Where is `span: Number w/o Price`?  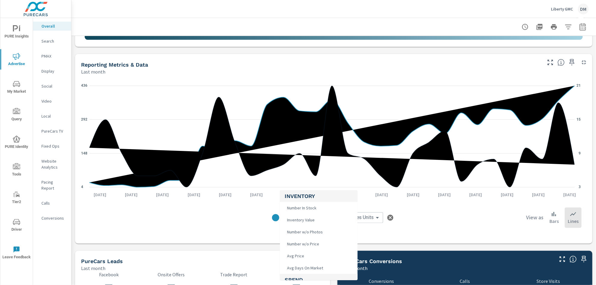
span: Number w/o Price is located at coordinates (302, 244).